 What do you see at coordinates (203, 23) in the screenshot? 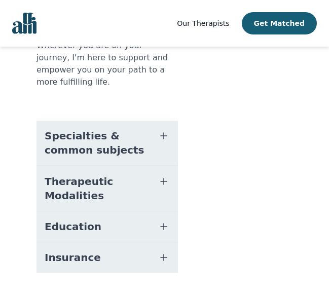
I see `span: Our Therapists` at bounding box center [203, 23].